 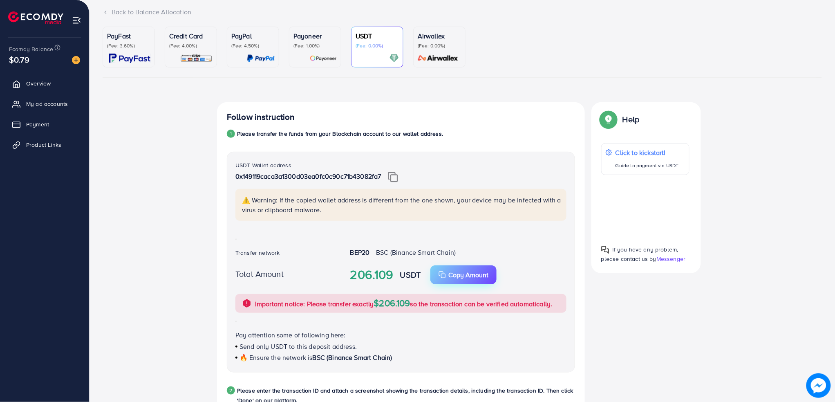 What do you see at coordinates (45, 83) in the screenshot?
I see `a: Overview` at bounding box center [45, 83].